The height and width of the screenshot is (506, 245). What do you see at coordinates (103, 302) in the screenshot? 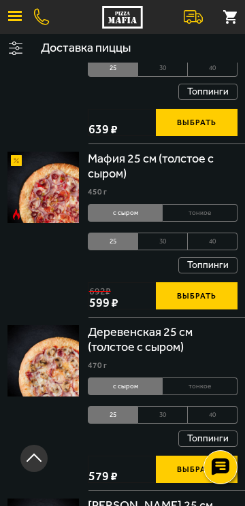
I see `span: 599 ₽` at bounding box center [103, 302].